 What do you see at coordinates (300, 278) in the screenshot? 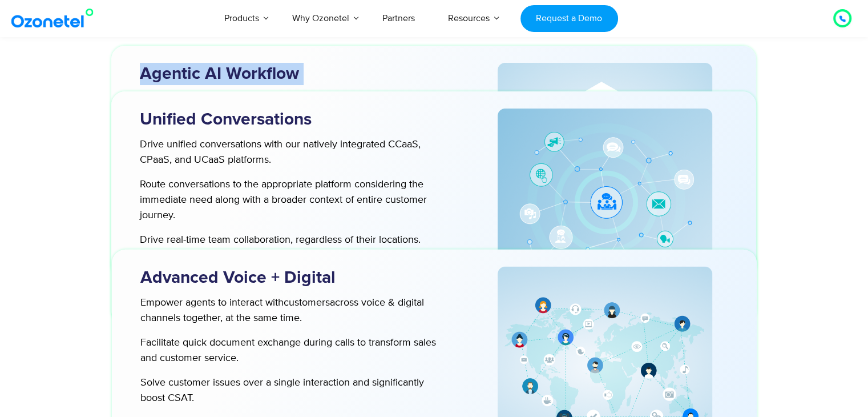
I see `h3: Advanced Voice + Digital` at bounding box center [300, 278].